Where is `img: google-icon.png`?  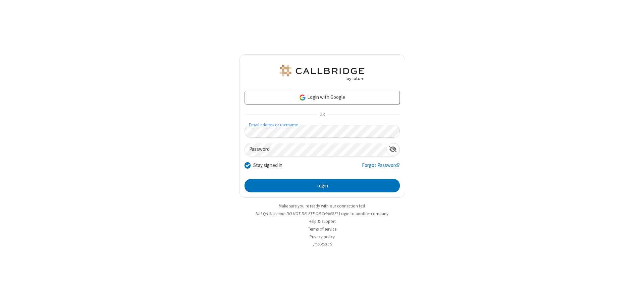 img: google-icon.png is located at coordinates (303, 98).